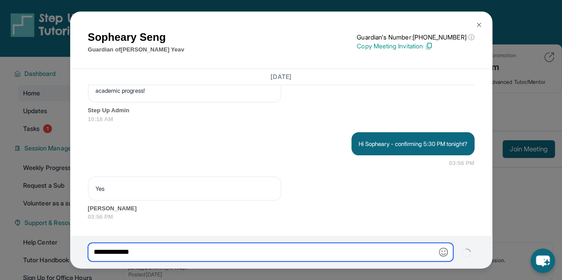 The height and width of the screenshot is (280, 562). What do you see at coordinates (184, 189) in the screenshot?
I see `p: Yes` at bounding box center [184, 189].